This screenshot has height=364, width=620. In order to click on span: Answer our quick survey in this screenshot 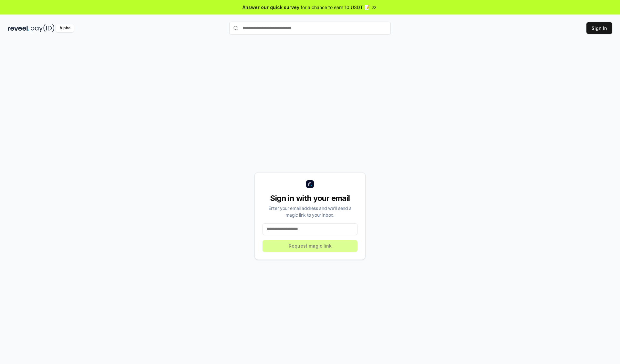, I will do `click(271, 7)`.